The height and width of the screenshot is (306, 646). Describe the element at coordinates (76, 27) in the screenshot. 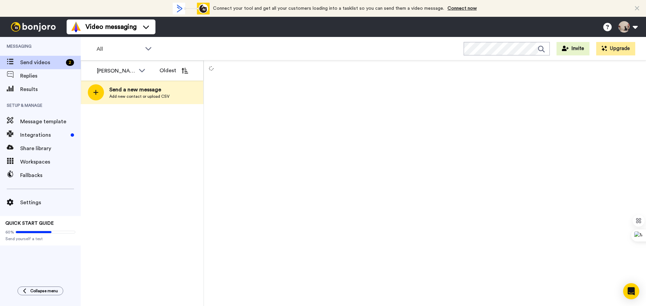

I see `img: vm-color.svg` at that location.